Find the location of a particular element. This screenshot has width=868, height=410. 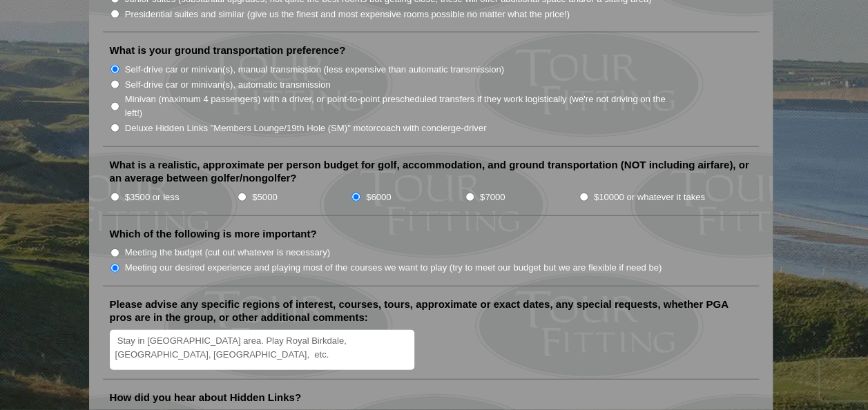

label: $6000 is located at coordinates (379, 198).